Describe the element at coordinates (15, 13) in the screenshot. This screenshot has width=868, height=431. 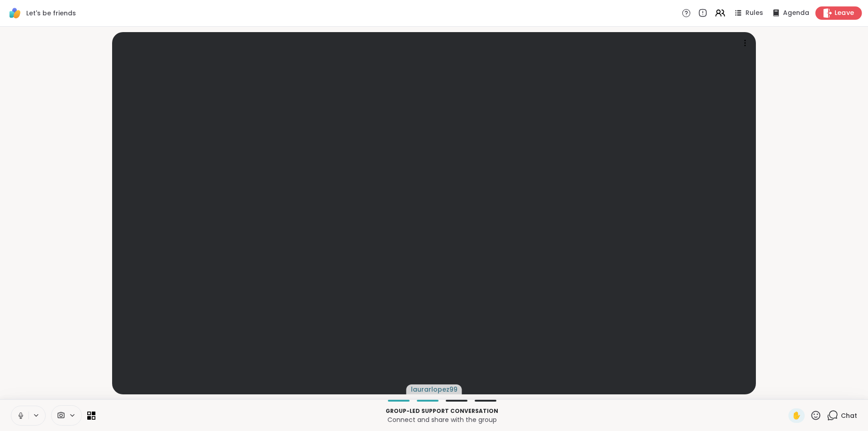
I see `img: ShareWell Logomark` at that location.